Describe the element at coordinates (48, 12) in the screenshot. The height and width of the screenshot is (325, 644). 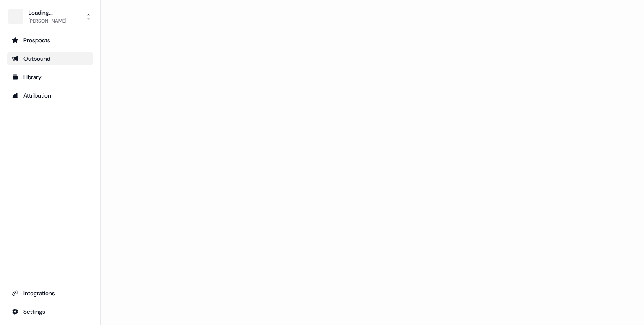
I see `div: Loading...` at that location.